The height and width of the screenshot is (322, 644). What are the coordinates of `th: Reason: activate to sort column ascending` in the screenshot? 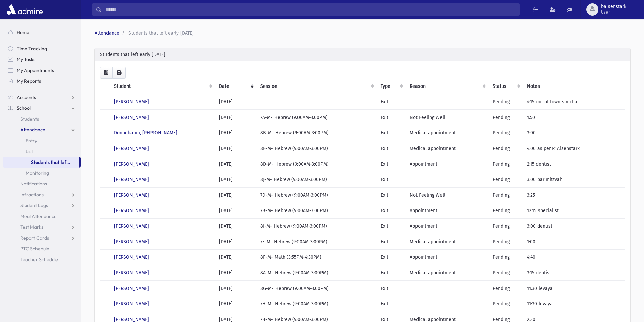 It's located at (447, 87).